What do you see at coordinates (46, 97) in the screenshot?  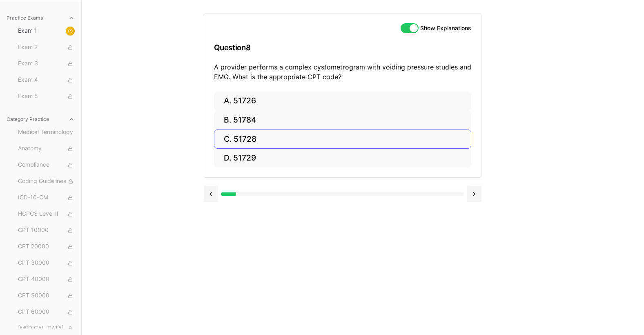 I see `span: Exam 5` at bounding box center [46, 97].